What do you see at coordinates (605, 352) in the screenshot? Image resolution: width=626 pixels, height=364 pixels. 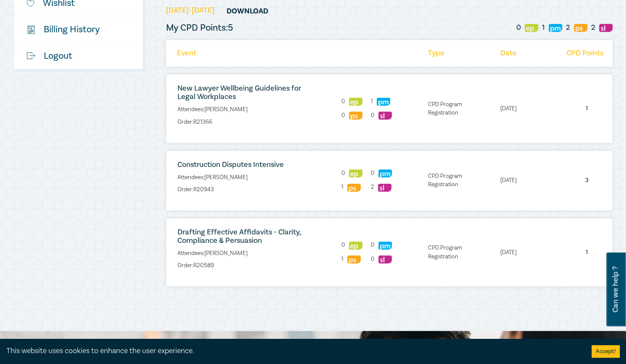 I see `button: Accept cookies` at bounding box center [605, 352].